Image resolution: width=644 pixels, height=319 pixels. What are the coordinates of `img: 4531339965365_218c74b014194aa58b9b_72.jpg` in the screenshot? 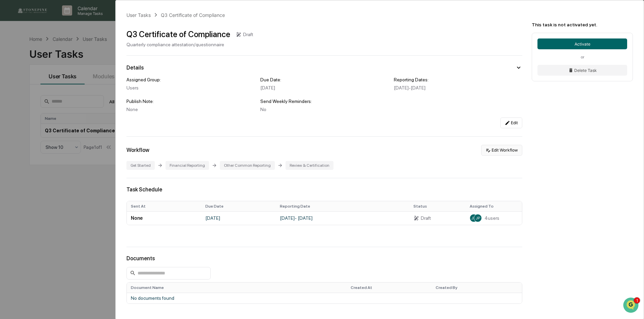 It's located at (21, 58).